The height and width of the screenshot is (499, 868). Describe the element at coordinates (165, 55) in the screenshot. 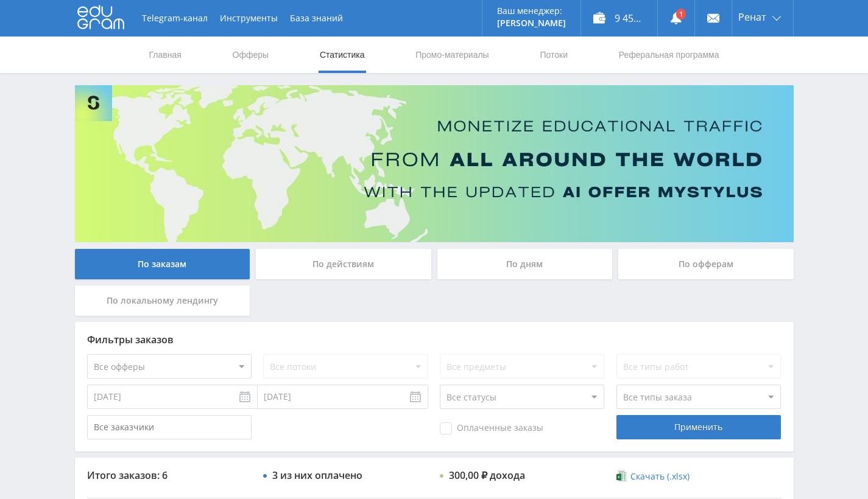

I see `a: Главная` at that location.